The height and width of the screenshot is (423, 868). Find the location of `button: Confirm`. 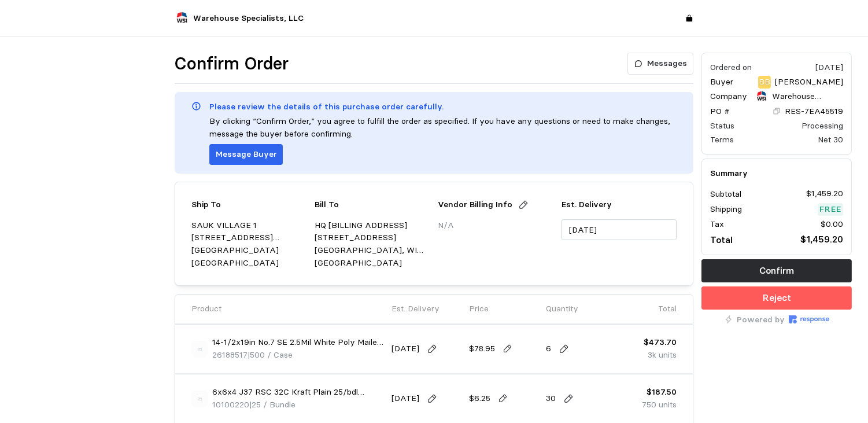

button: Confirm is located at coordinates (776, 270).